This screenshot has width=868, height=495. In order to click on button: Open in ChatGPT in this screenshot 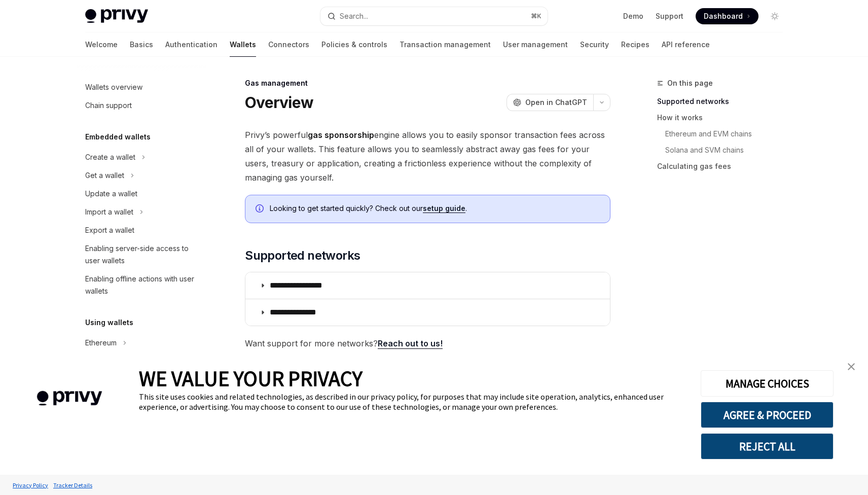, I will do `click(549, 102)`.